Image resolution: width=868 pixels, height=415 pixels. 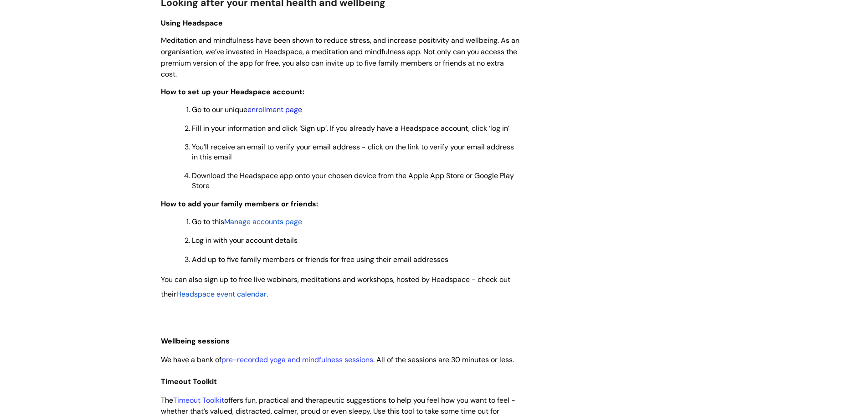 What do you see at coordinates (221, 294) in the screenshot?
I see `a: Headspace event calendar` at bounding box center [221, 294].